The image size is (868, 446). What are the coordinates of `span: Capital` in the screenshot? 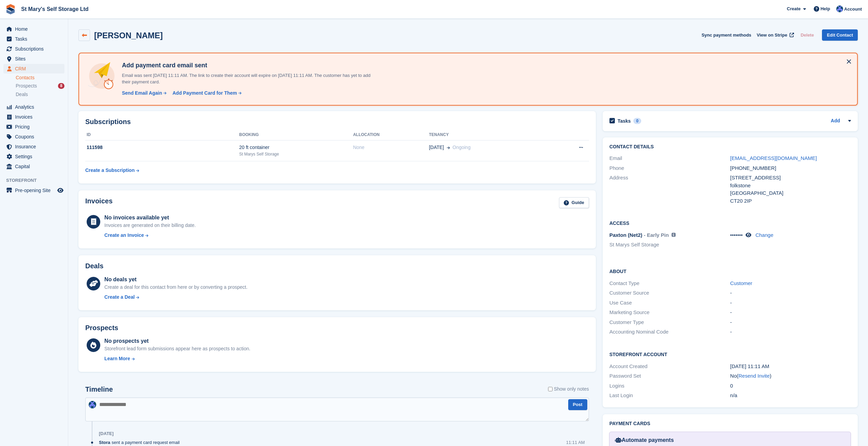 It's located at (36, 166).